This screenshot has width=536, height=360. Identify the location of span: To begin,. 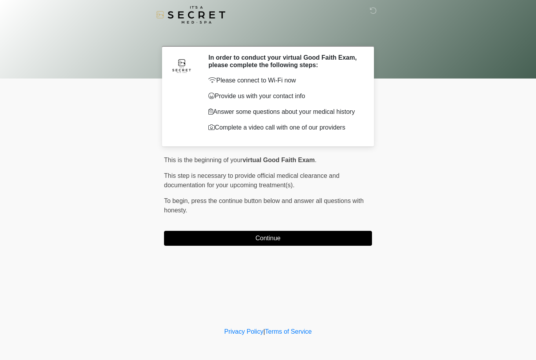
(177, 201).